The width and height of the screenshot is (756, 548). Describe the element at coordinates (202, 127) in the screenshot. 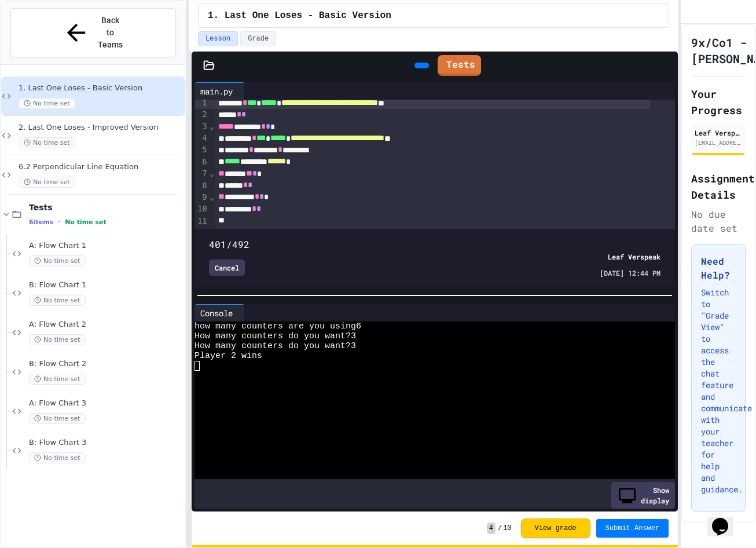

I see `div: 3` at that location.